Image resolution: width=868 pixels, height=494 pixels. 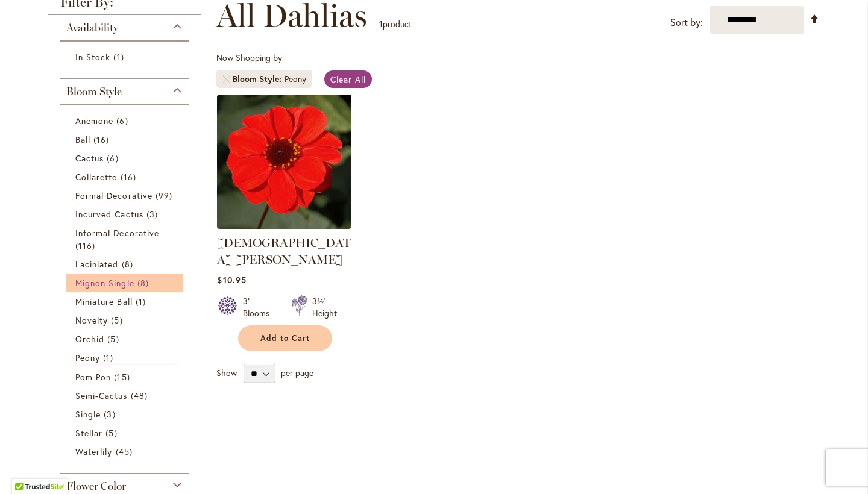 I want to click on span: Informal Decorative, so click(x=117, y=232).